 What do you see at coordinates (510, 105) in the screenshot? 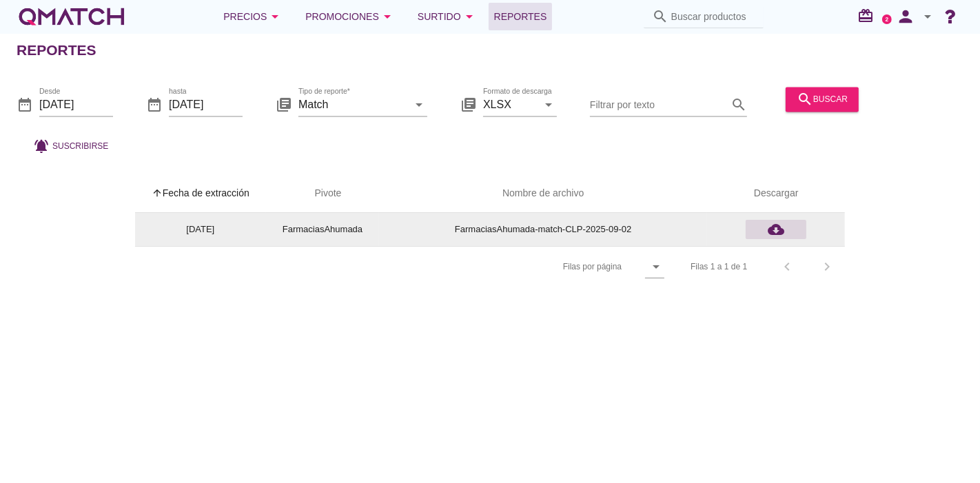
I see `input: Formato de descarga` at bounding box center [510, 105].